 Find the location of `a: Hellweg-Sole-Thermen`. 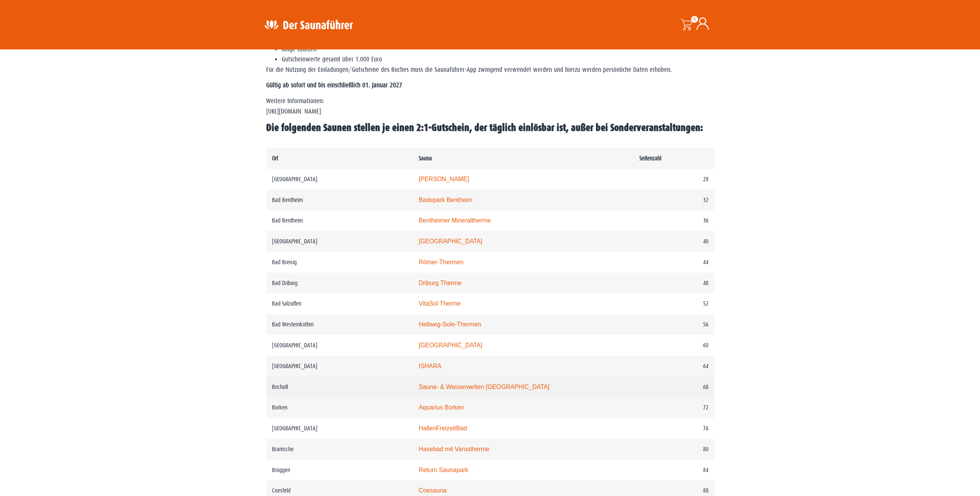

a: Hellweg-Sole-Thermen is located at coordinates (450, 324).